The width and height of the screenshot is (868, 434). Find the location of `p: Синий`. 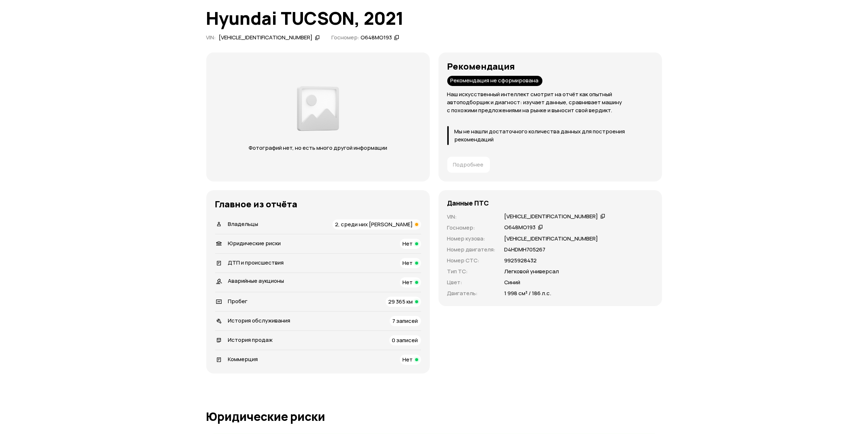

p: Синий is located at coordinates (513, 282).